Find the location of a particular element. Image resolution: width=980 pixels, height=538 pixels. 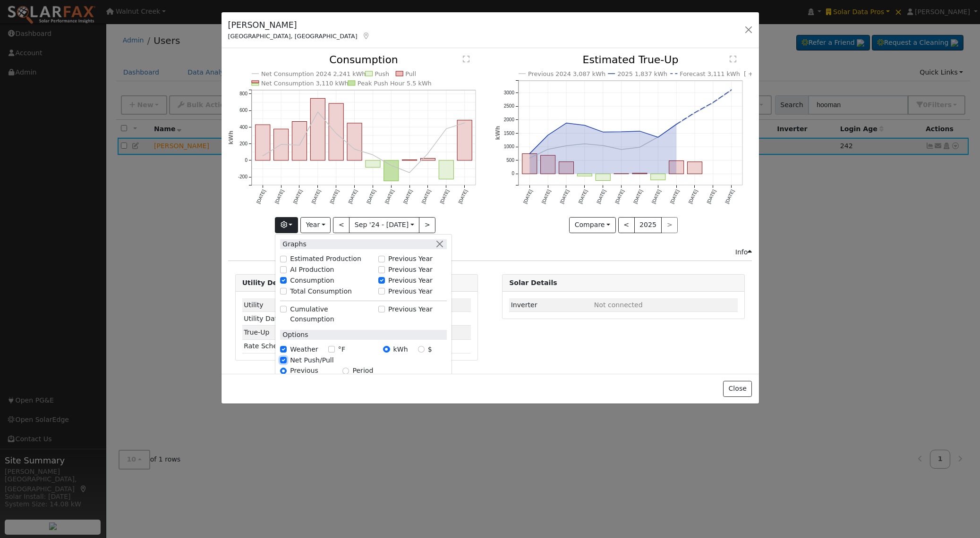

text: Push is located at coordinates (381, 74).